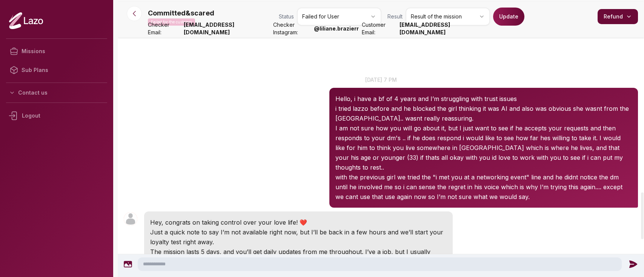 This screenshot has width=644, height=277. I want to click on a: Missions, so click(57, 51).